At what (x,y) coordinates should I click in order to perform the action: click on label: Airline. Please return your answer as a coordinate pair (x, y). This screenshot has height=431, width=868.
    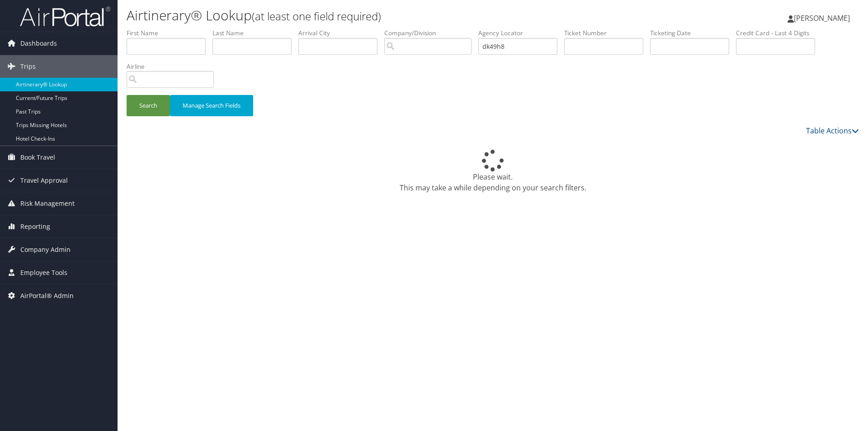
    Looking at the image, I should click on (174, 66).